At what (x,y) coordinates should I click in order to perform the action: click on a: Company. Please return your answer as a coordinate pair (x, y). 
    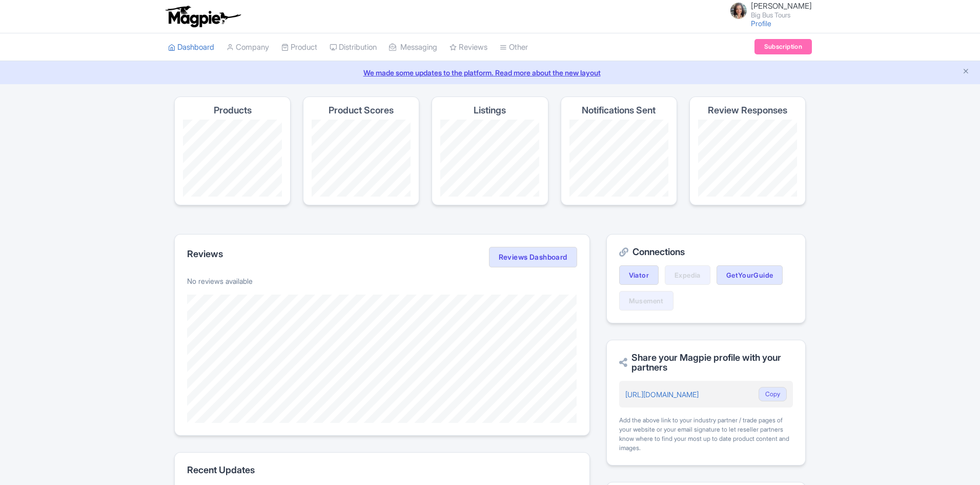
    Looking at the image, I should click on (248, 47).